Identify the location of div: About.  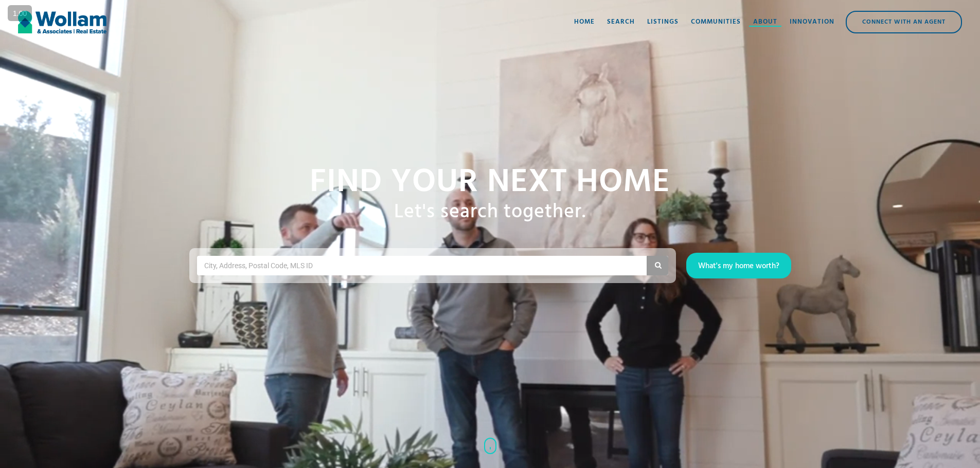
(765, 22).